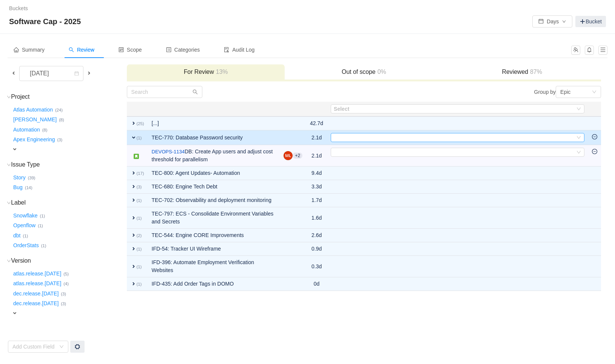  I want to click on button: Apex Engineering, so click(34, 140).